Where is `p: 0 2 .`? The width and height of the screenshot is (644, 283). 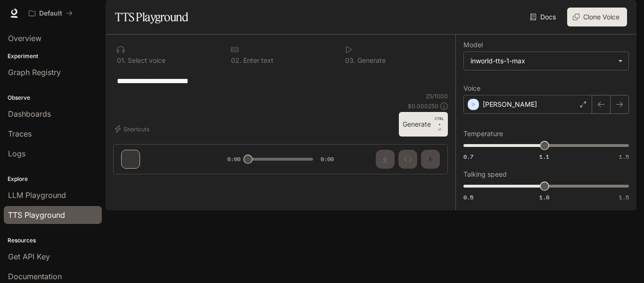 p: 0 2 . is located at coordinates (237, 61).